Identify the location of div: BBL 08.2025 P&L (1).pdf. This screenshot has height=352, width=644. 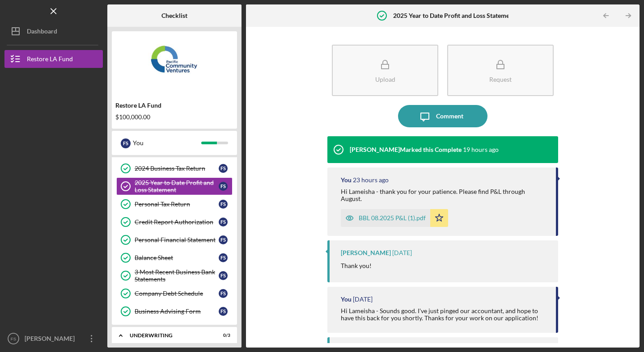
(392, 218).